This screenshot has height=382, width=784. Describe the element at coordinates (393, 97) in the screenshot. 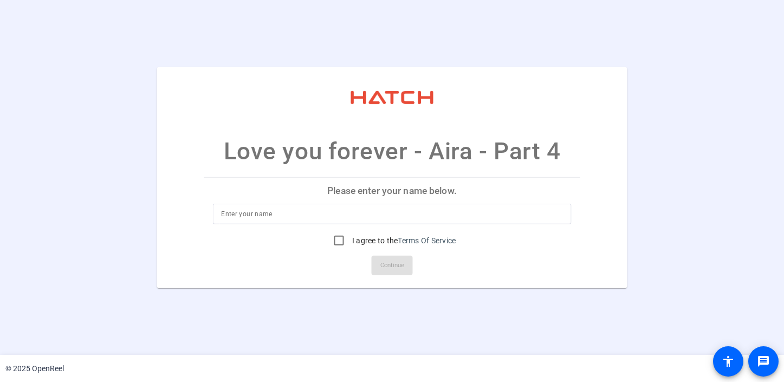

I see `img: company-logo` at that location.